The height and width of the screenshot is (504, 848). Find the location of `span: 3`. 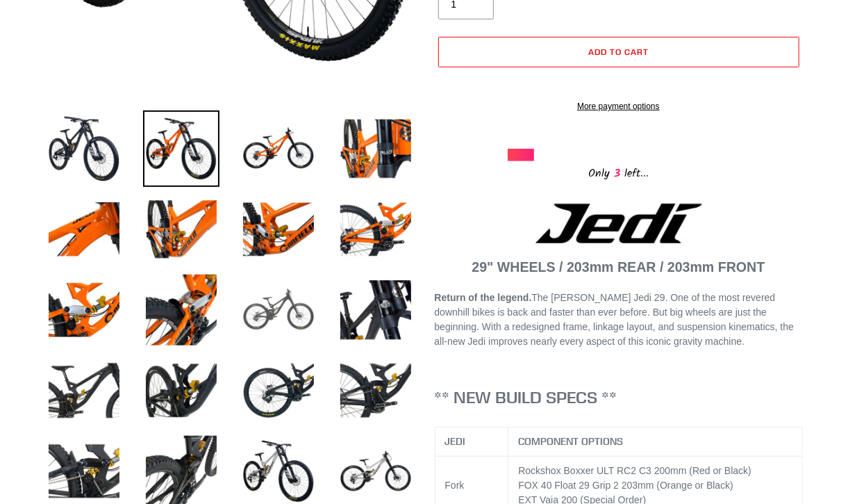

span: 3 is located at coordinates (617, 173).